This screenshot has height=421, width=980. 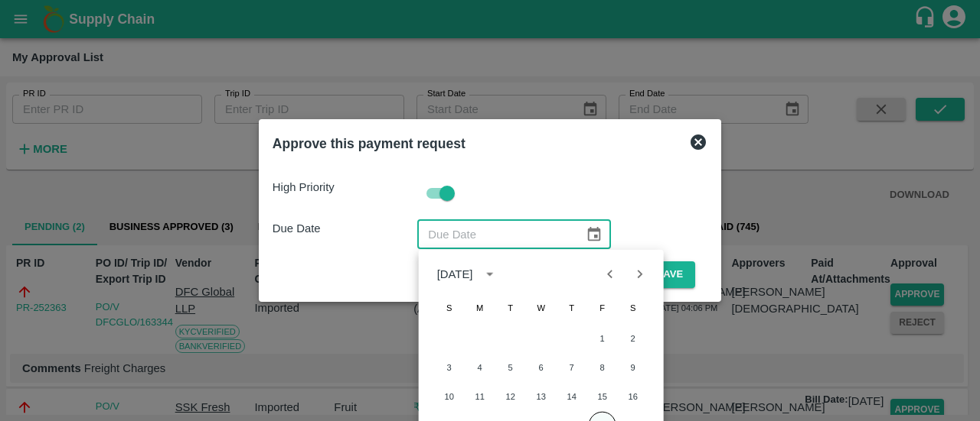 I want to click on button: 12, so click(x=511, y=397).